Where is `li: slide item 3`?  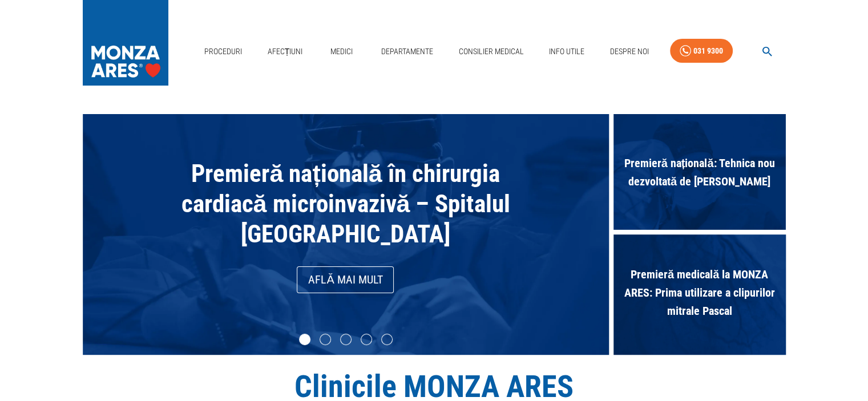
li: slide item 3 is located at coordinates (346, 339).